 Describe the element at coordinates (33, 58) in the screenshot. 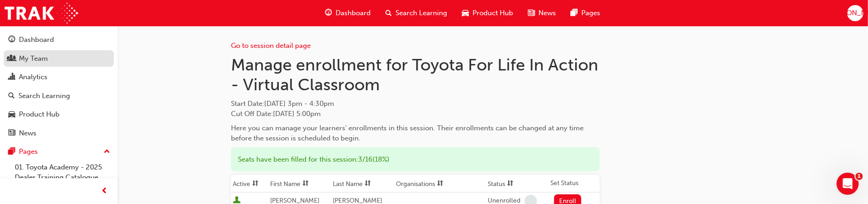

I see `div: My Team` at that location.